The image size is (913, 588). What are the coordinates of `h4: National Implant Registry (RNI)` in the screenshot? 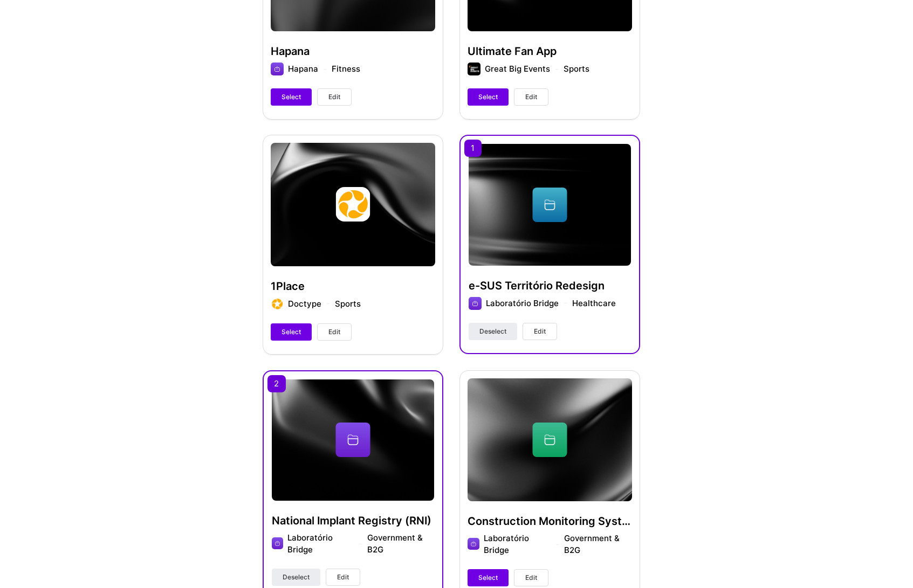 It's located at (352, 520).